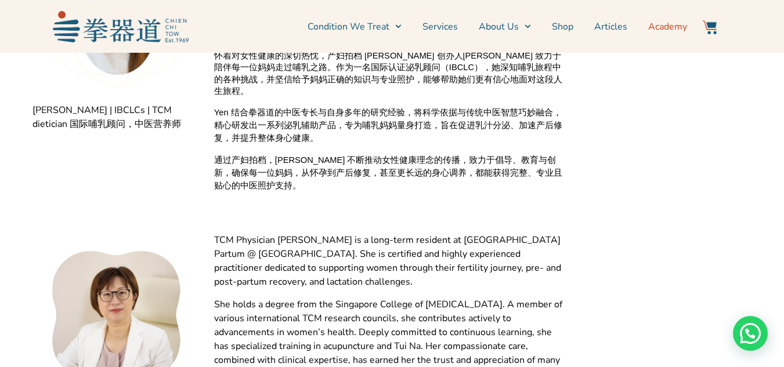  Describe the element at coordinates (667, 27) in the screenshot. I see `a: Academy` at that location.